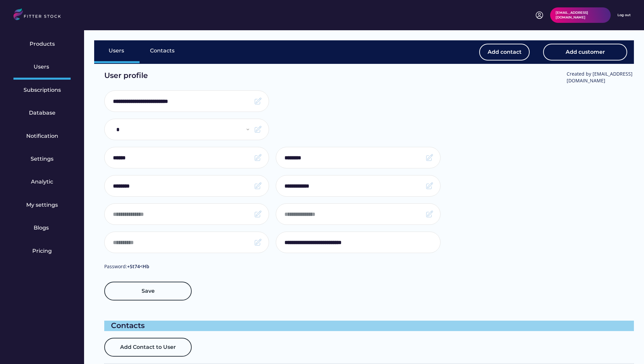 Image resolution: width=644 pixels, height=364 pixels. Describe the element at coordinates (624, 15) in the screenshot. I see `div: Log out` at that location.